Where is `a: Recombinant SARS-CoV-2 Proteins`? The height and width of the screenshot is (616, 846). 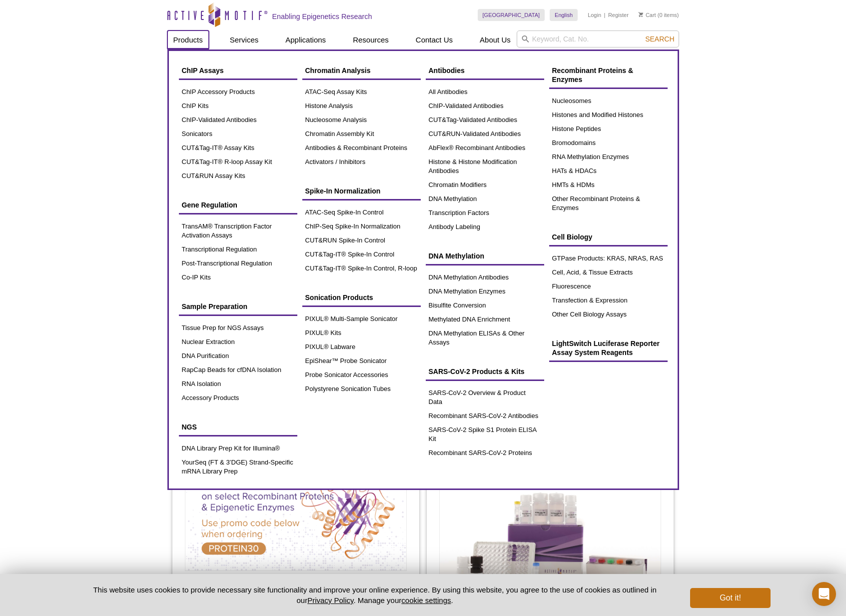
a: Recombinant SARS-CoV-2 Proteins is located at coordinates (485, 453).